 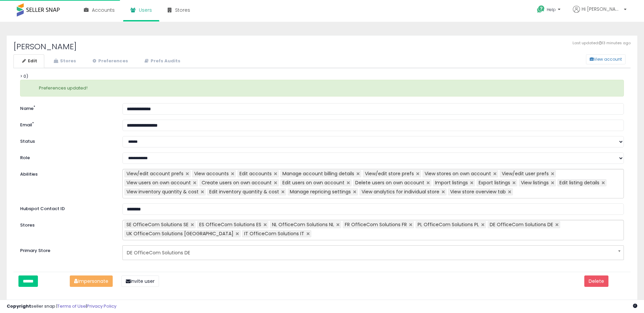 What do you see at coordinates (400, 192) in the screenshot?
I see `span: View analytics for individual store` at bounding box center [400, 192].